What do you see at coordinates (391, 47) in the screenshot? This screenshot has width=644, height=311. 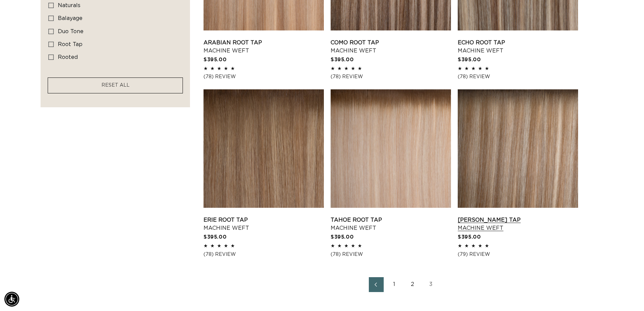 I see `a: Como Root Tap Machine Weft` at bounding box center [391, 47].